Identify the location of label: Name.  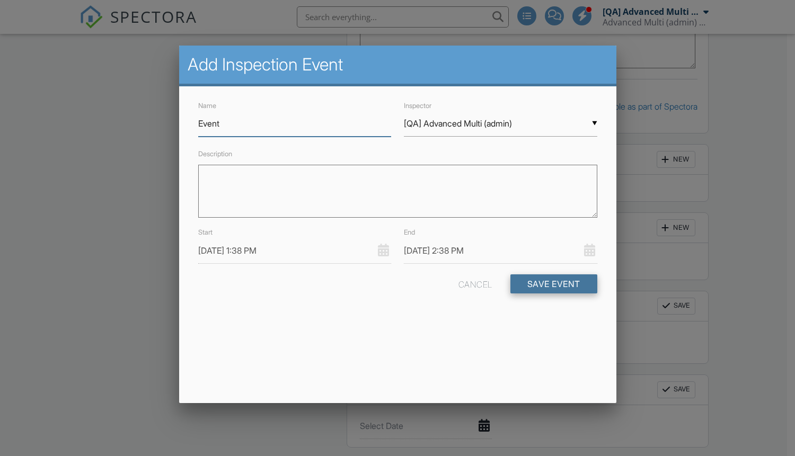
(207, 105).